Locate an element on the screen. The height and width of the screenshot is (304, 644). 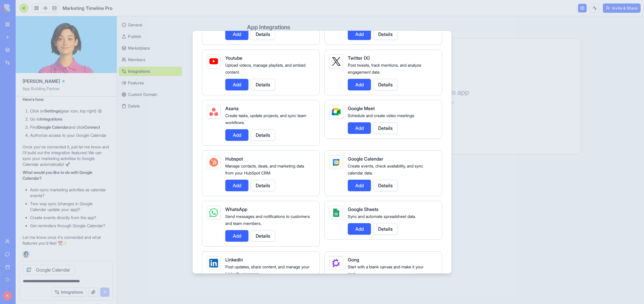
span: Youtube is located at coordinates (233, 58).